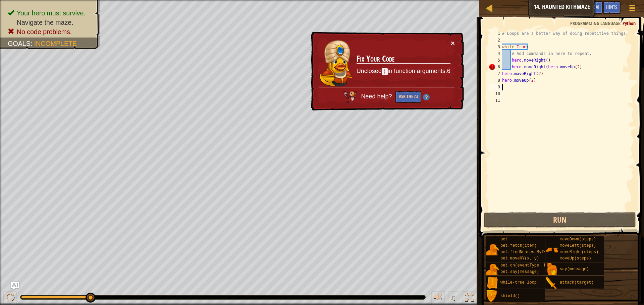  I want to click on div: 4, so click(495, 54).